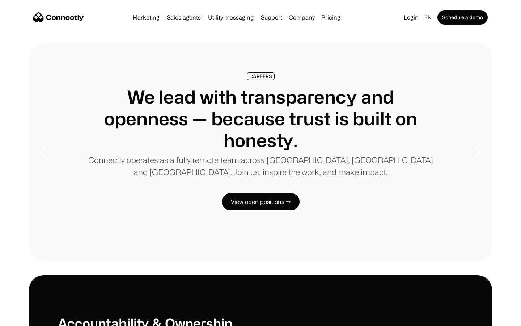  Describe the element at coordinates (29, 318) in the screenshot. I see `ul: Language list` at that location.